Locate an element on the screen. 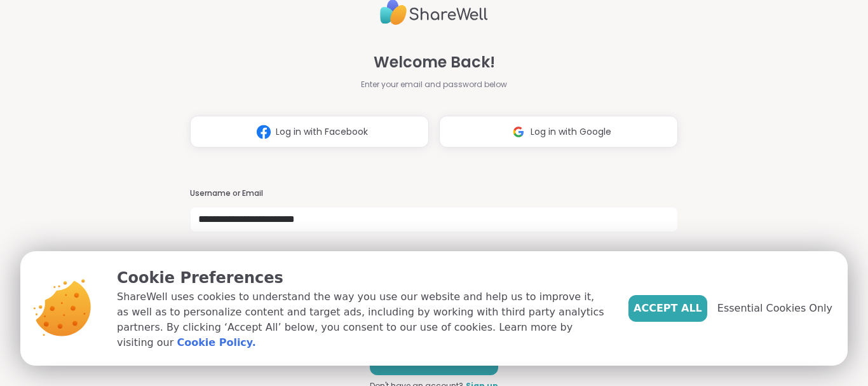 The image size is (868, 386). span: Log in with Facebook is located at coordinates (322, 132).